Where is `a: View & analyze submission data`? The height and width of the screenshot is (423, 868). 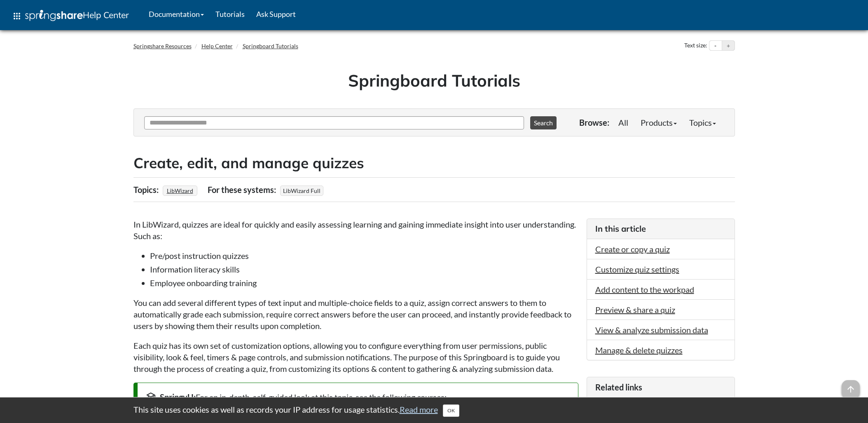
a: View & analyze submission data is located at coordinates (651, 330).